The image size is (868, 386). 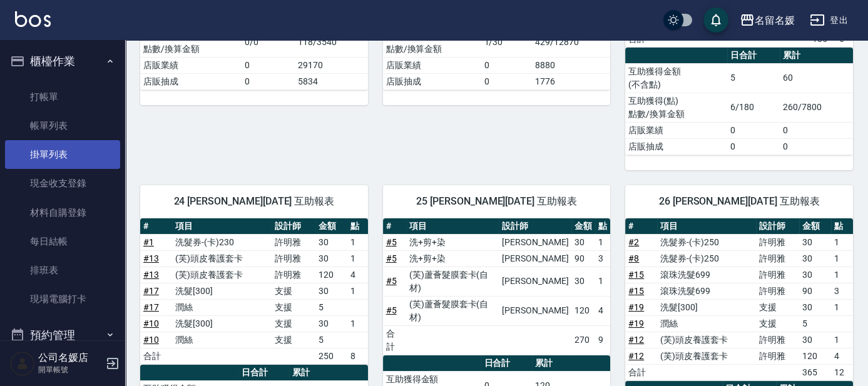 What do you see at coordinates (816, 77) in the screenshot?
I see `td: 60` at bounding box center [816, 77].